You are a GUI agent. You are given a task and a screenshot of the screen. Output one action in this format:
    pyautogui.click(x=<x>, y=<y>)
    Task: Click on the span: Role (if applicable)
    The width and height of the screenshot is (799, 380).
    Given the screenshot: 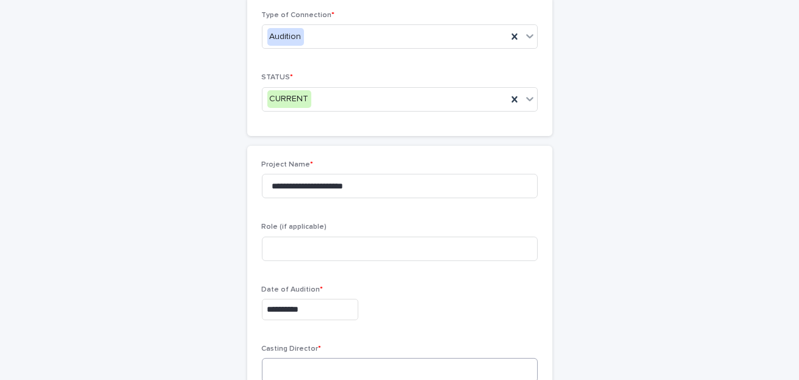 What is the action you would take?
    pyautogui.click(x=294, y=227)
    